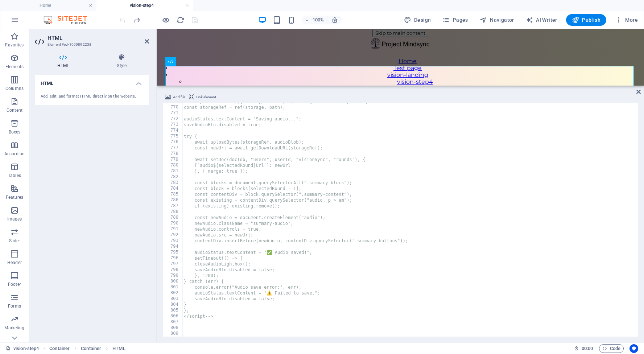  What do you see at coordinates (173, 160) in the screenshot?
I see `div: 779` at bounding box center [173, 160].